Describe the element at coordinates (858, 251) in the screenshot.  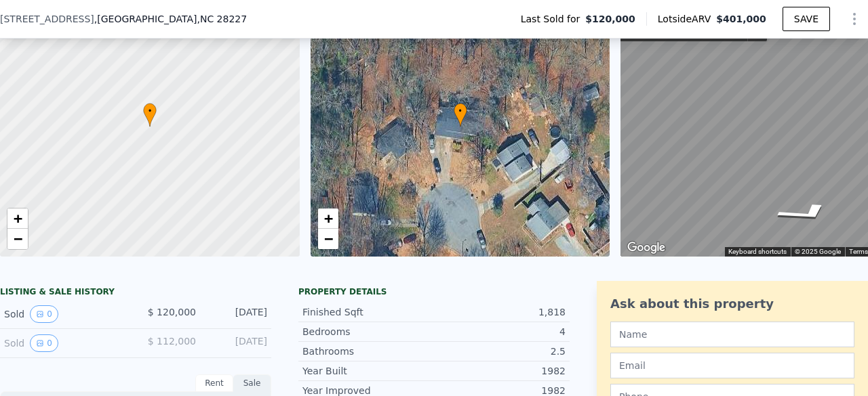
I see `a: Terms (opens in new tab)` at that location.